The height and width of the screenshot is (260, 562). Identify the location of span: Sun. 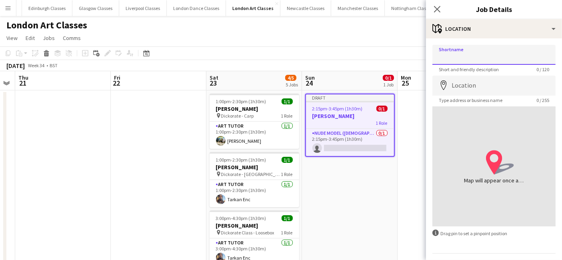
(310, 78).